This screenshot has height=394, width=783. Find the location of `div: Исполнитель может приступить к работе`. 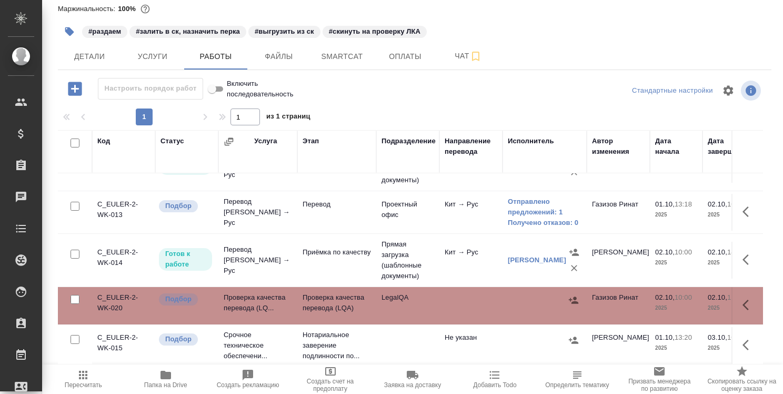

div: Исполнитель может приступить к работе is located at coordinates (185, 259).